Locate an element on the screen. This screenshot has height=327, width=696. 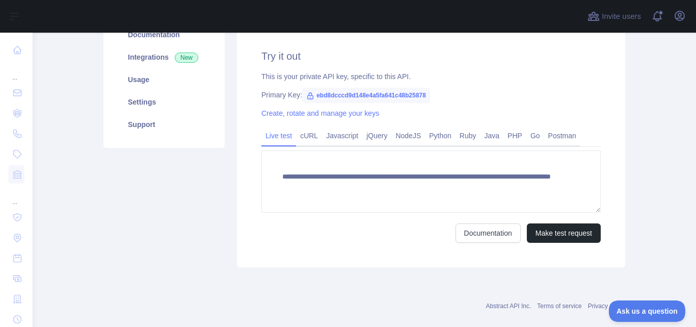
a: Terms of service is located at coordinates (559, 306).